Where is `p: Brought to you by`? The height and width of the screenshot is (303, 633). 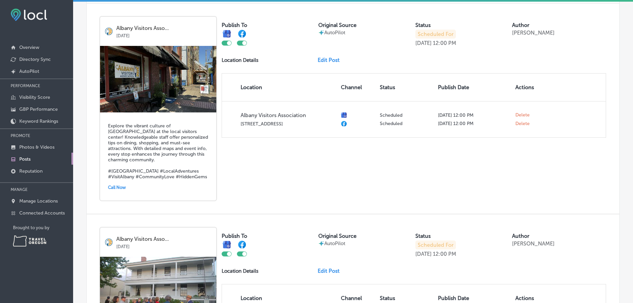 p: Brought to you by is located at coordinates (43, 227).